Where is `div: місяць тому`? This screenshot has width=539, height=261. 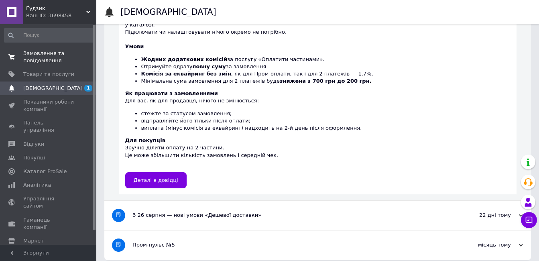 div: місяць тому is located at coordinates (483, 245).